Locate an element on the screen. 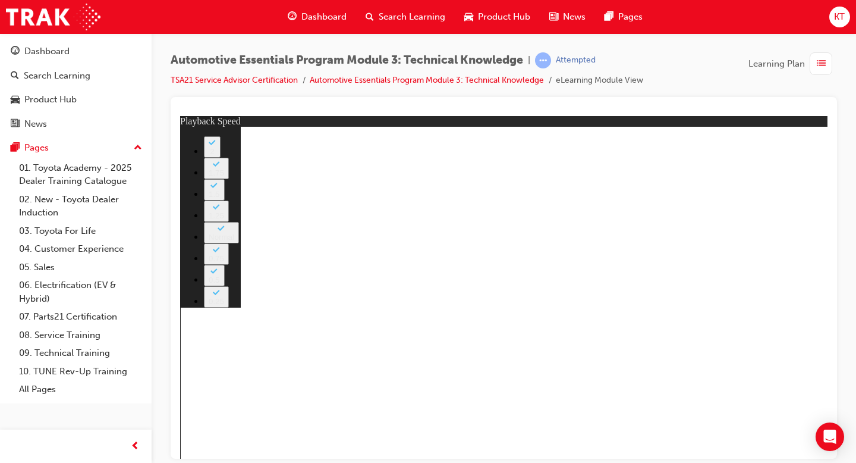  a: 01. Toyota Academy - 2025 Dealer Training Catalogue is located at coordinates (80, 174).